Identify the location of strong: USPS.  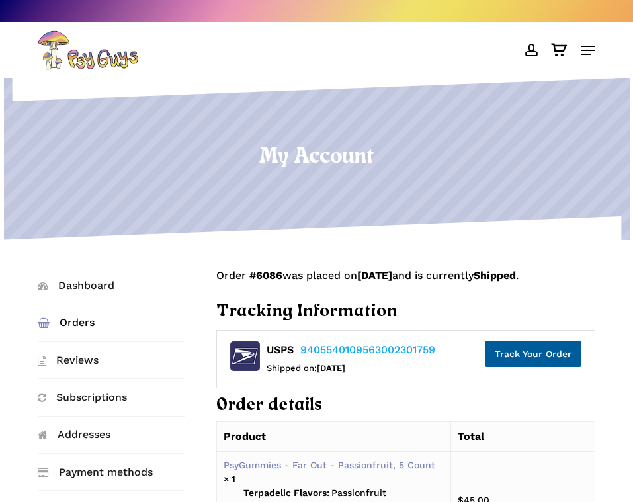
(280, 349).